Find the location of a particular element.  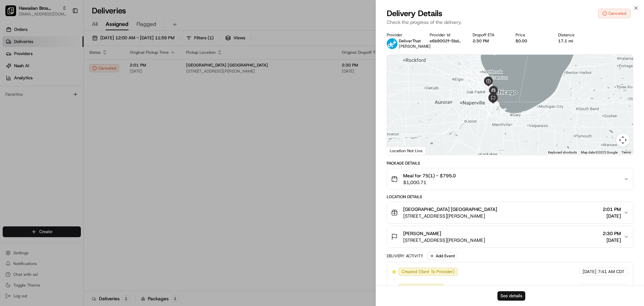

div: Package Details is located at coordinates (510, 163).